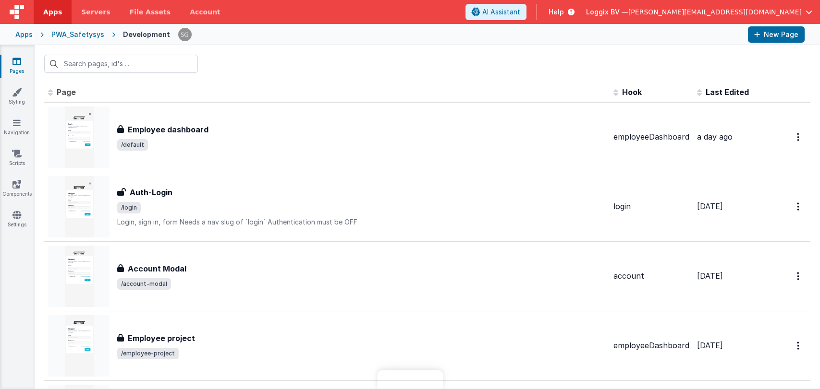  I want to click on span: /account-modal, so click(144, 284).